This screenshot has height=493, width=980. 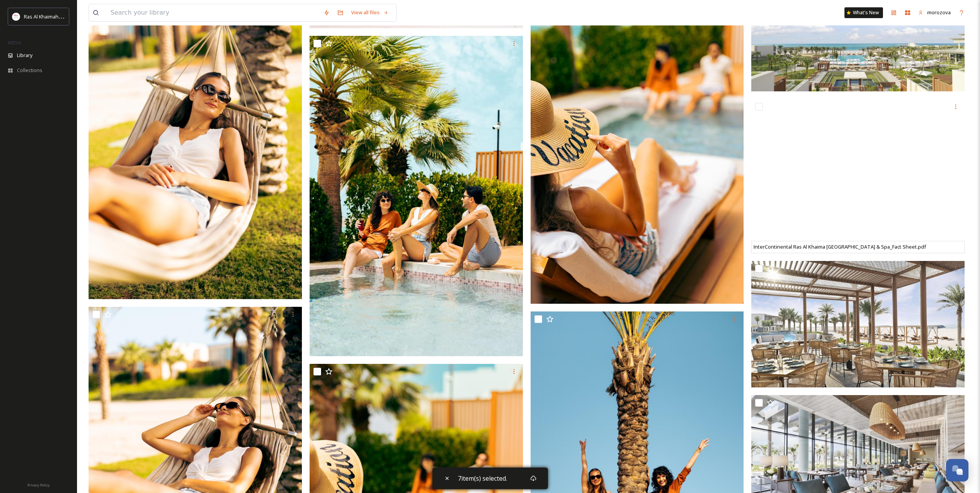 I want to click on img: Logo_RAKTDA_RGB-01.png, so click(x=16, y=16).